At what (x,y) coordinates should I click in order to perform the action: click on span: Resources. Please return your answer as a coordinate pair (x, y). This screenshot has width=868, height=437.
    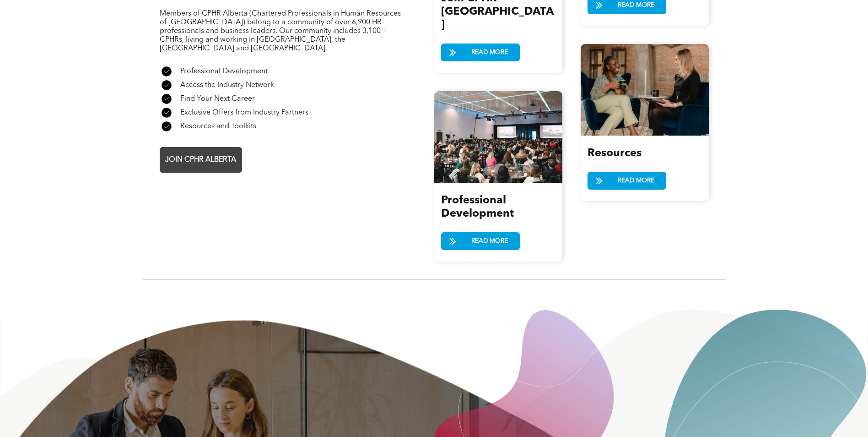
    Looking at the image, I should click on (614, 153).